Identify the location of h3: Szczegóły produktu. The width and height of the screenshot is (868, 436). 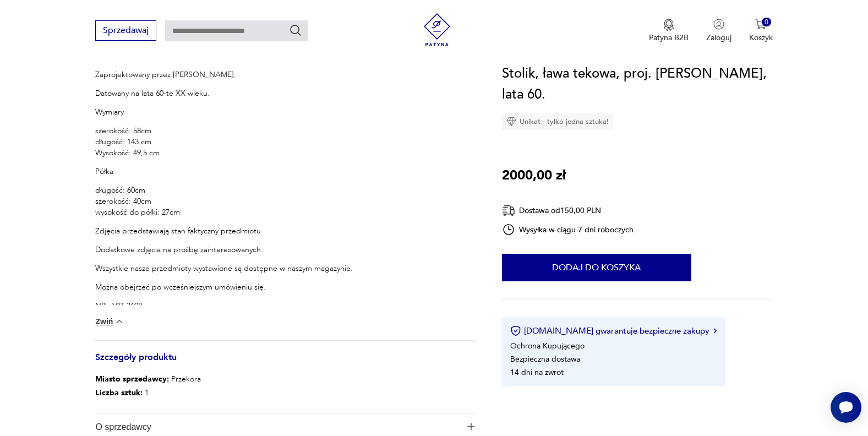
(285, 363).